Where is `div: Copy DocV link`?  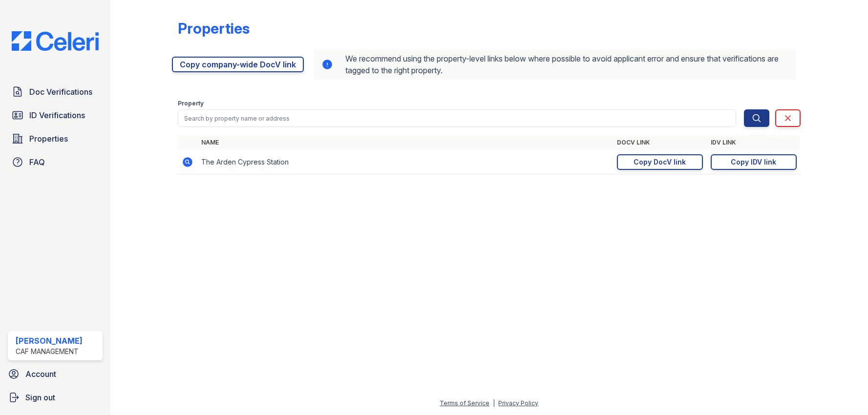 div: Copy DocV link is located at coordinates (659, 162).